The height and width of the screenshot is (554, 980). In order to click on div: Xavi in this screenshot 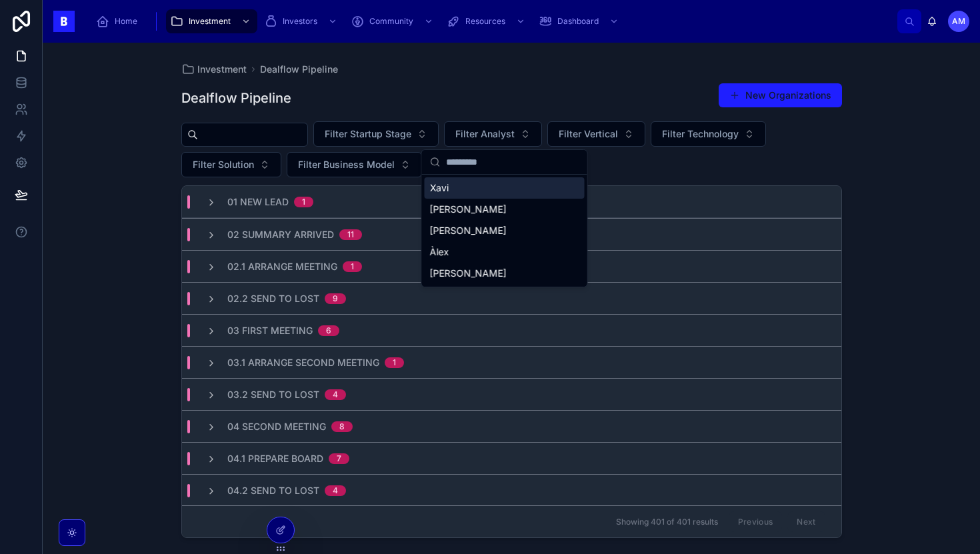, I will do `click(505, 188)`.